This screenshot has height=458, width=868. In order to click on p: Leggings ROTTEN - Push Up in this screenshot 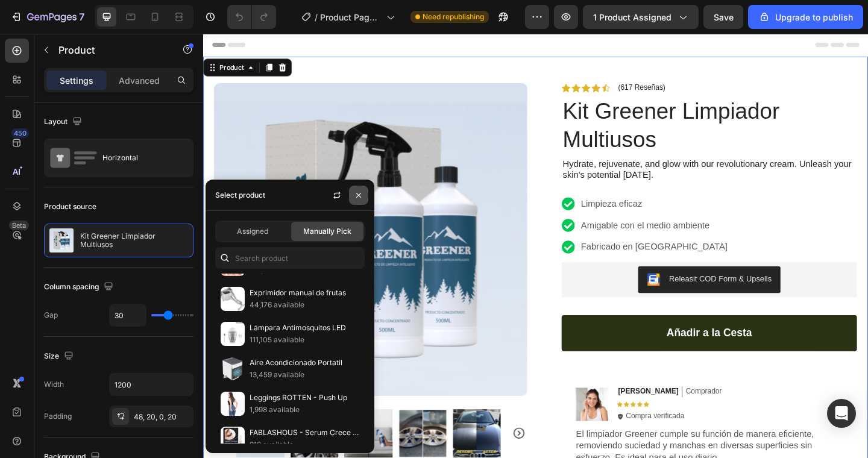, I will do `click(305, 398)`.